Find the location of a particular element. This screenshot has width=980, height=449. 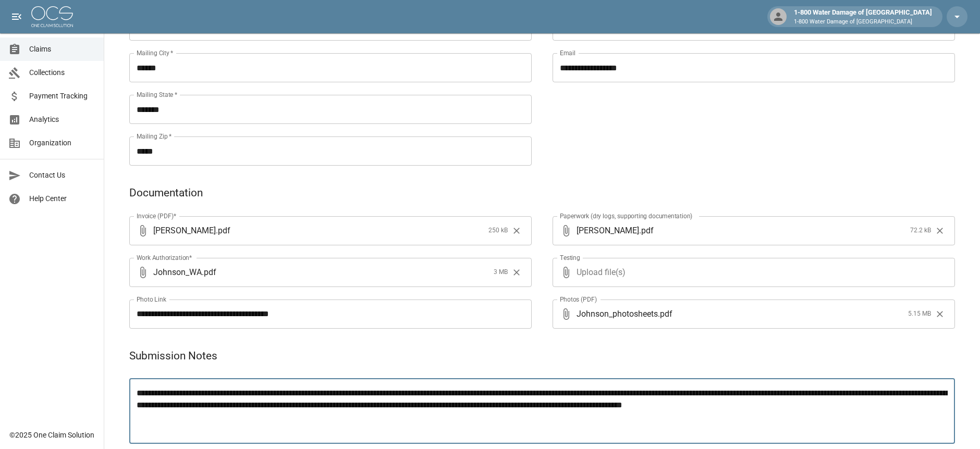

span: Collections is located at coordinates (62, 72).